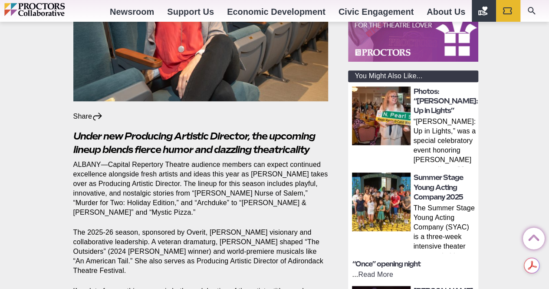  What do you see at coordinates (376, 274) in the screenshot?
I see `a: Read More` at bounding box center [376, 274].